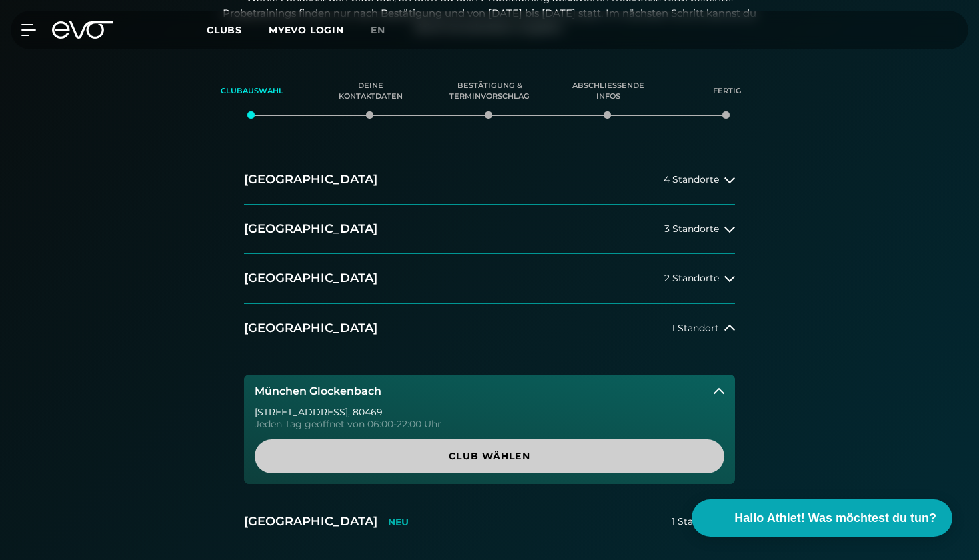 This screenshot has width=979, height=560. Describe the element at coordinates (490, 424) in the screenshot. I see `div: Jeden Tag geöffnet von 06:00-22:00 Uhr` at that location.